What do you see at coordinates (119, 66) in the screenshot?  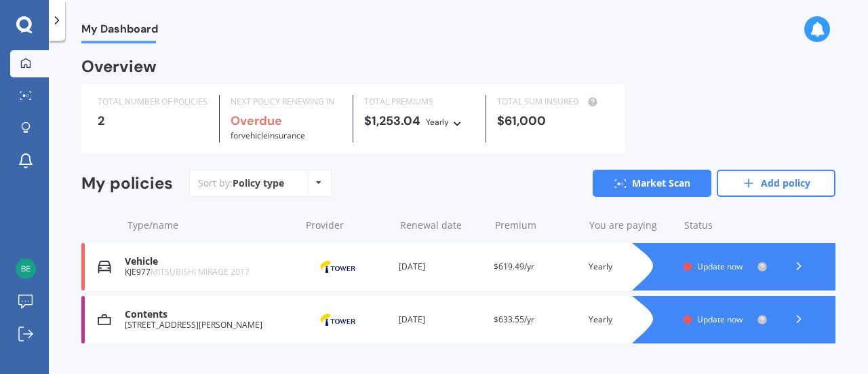 I see `div: Overview` at bounding box center [119, 66].